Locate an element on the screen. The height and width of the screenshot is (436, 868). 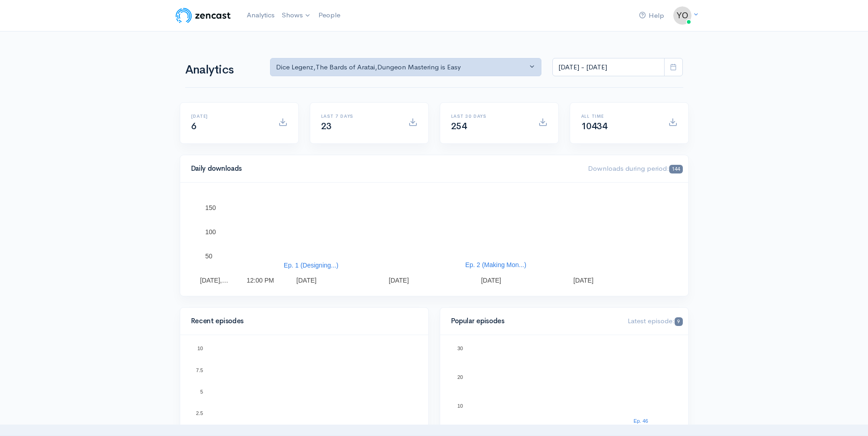
text: 20 is located at coordinates (460, 377).